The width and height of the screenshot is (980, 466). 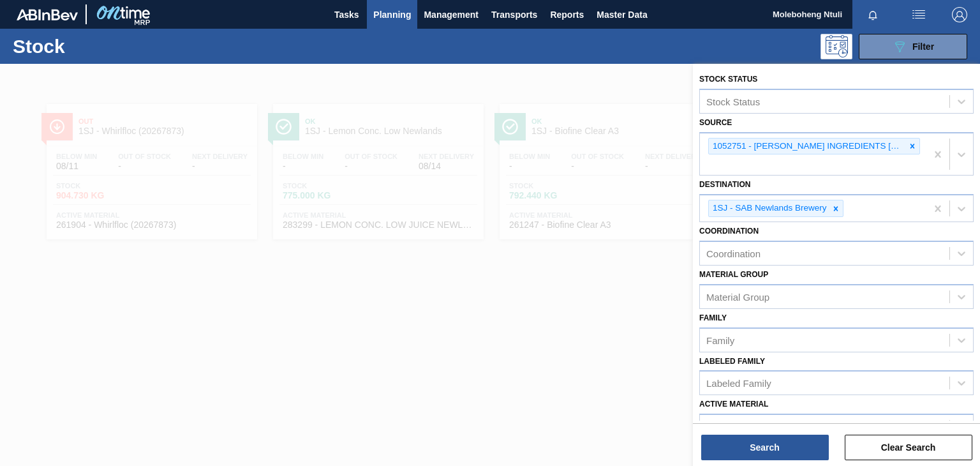 I want to click on div: Coordination, so click(x=733, y=253).